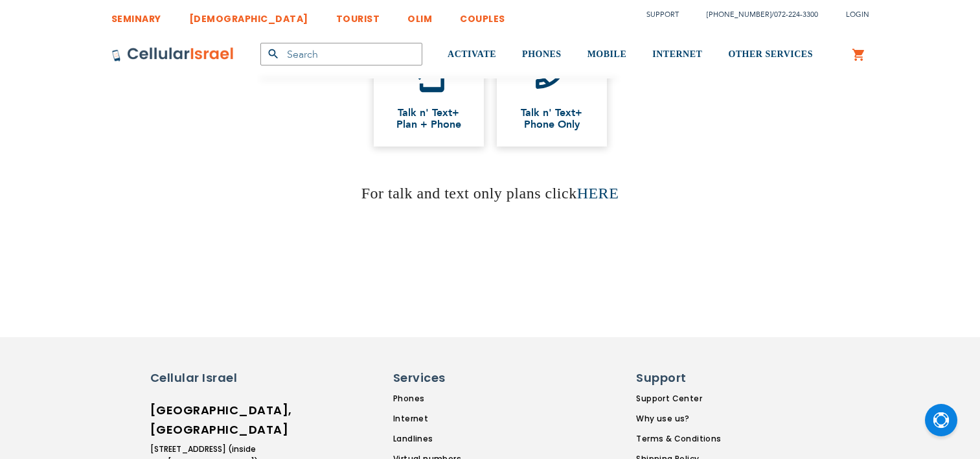 The height and width of the screenshot is (459, 980). Describe the element at coordinates (771, 54) in the screenshot. I see `a: OTHER SERVICES` at that location.